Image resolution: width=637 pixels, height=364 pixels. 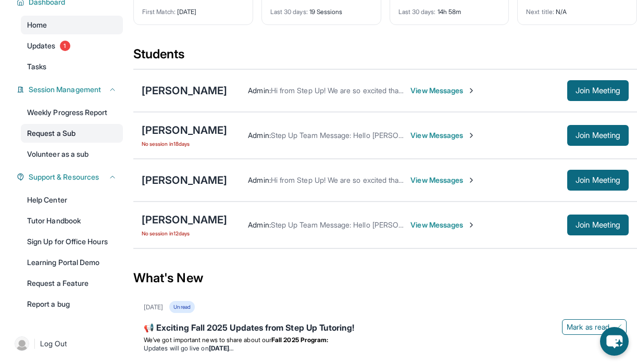 What do you see at coordinates (71, 89) in the screenshot?
I see `button: Session Management` at bounding box center [71, 89].